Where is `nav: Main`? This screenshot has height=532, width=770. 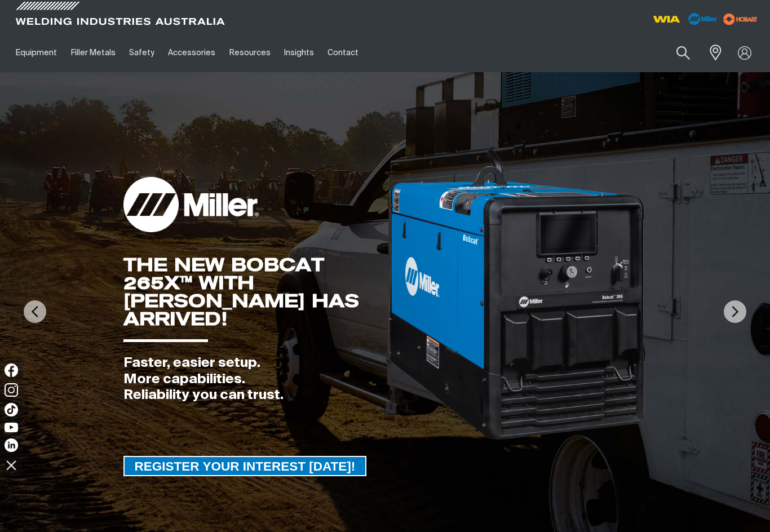
nav: Main is located at coordinates (291, 53).